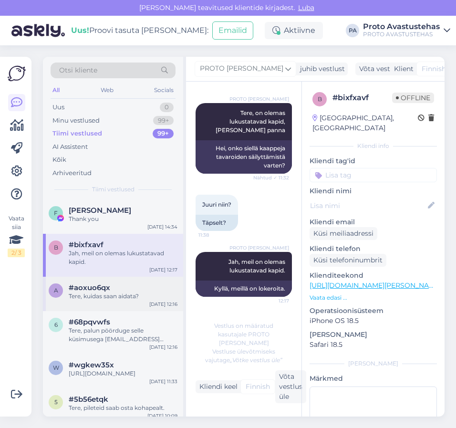  I want to click on i: „Võtke vestlus üle”, so click(256, 360).